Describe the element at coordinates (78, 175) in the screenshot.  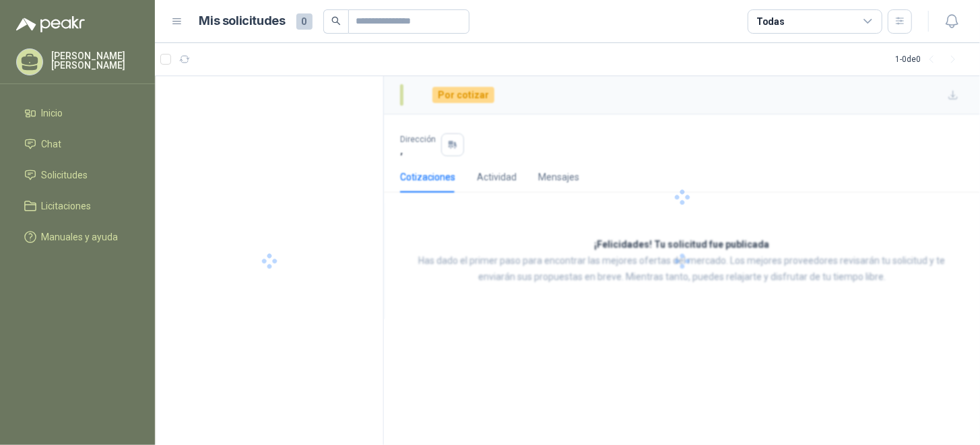
I see `a: Solicitudes` at that location.